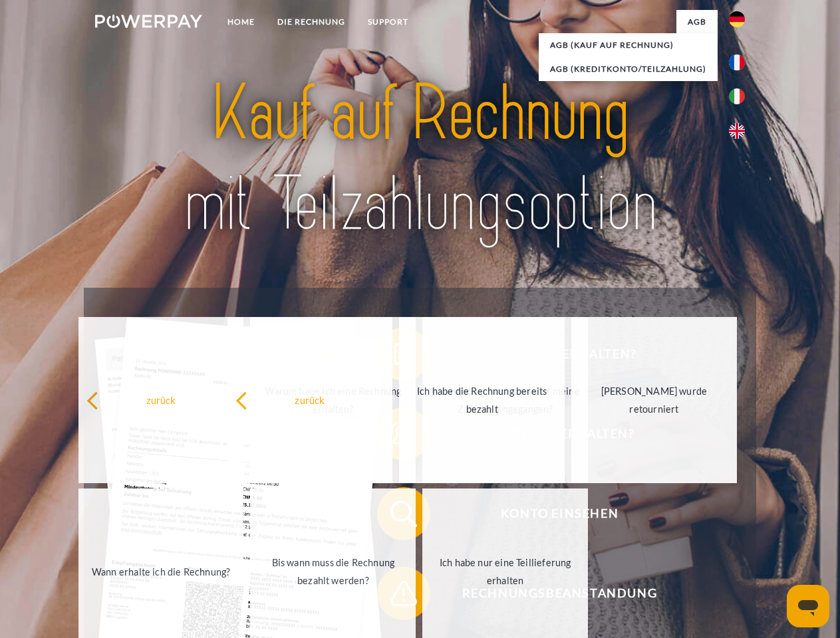 This screenshot has width=840, height=638. I want to click on a: AGB (Kreditkonto/Teilzahlung), so click(628, 69).